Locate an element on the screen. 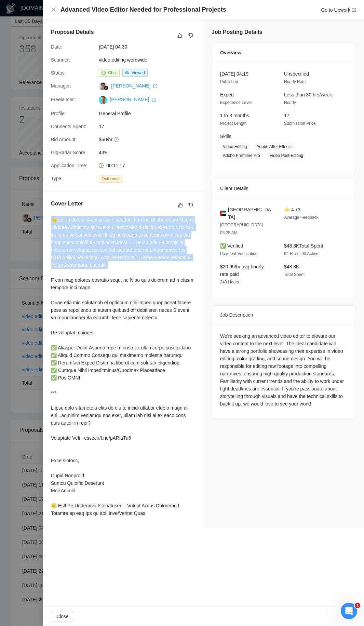  span: Project Length is located at coordinates (233, 123).